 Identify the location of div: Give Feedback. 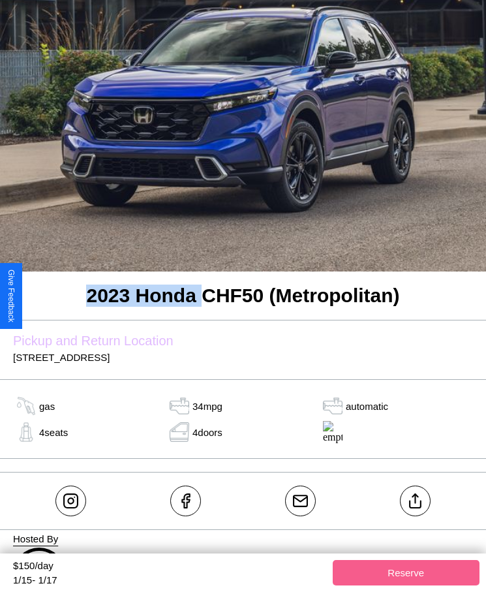
(11, 296).